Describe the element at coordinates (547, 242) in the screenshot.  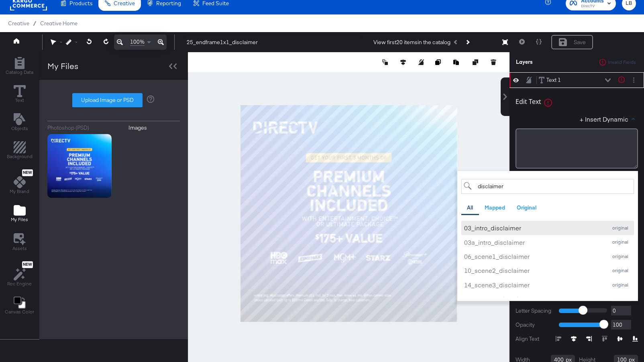
I see `button: 03a_intro_disclaimeroriginal` at that location.